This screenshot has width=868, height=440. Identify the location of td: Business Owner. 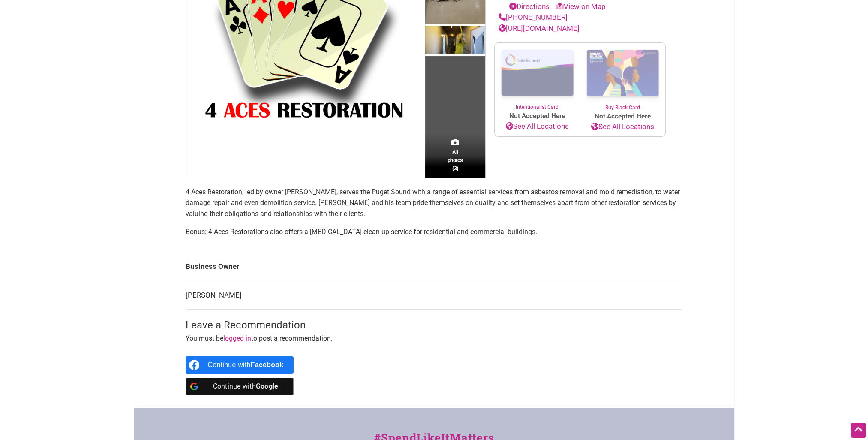
(434, 267).